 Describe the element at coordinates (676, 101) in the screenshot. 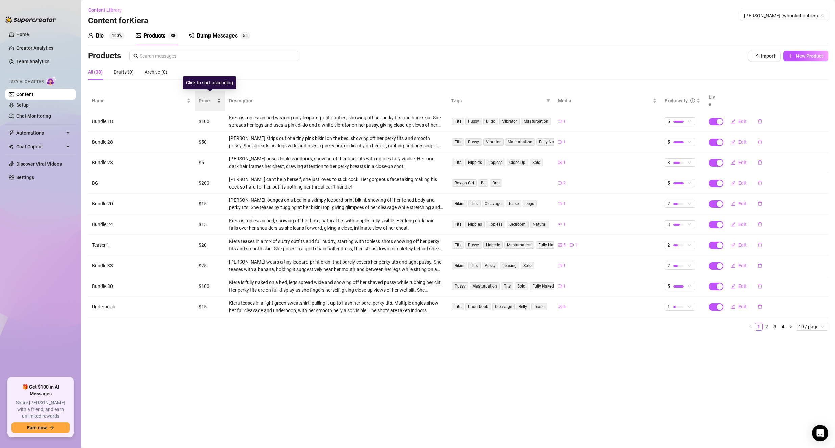

I see `div: Exclusivity` at that location.